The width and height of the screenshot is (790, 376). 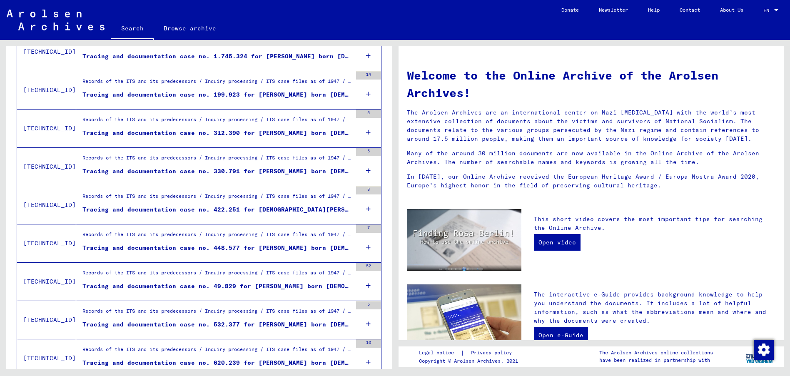 I want to click on div: 10, so click(x=368, y=344).